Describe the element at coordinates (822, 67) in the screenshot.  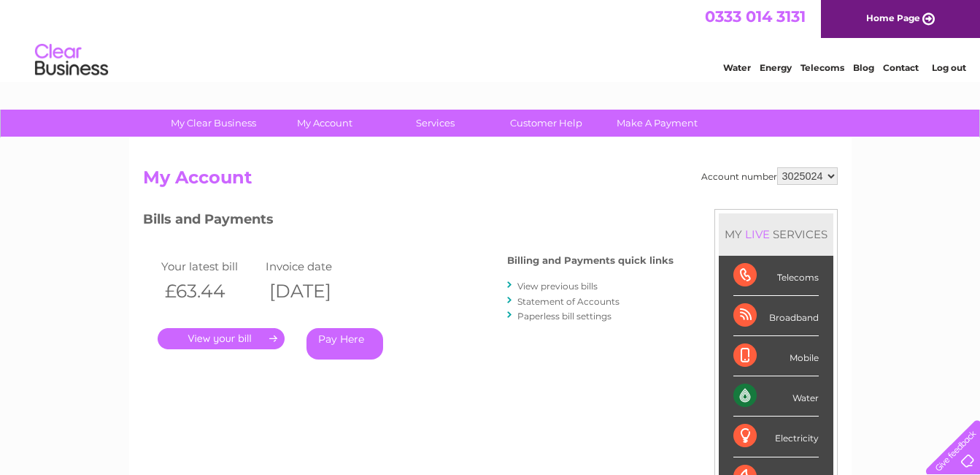
I see `a: Telecoms` at that location.